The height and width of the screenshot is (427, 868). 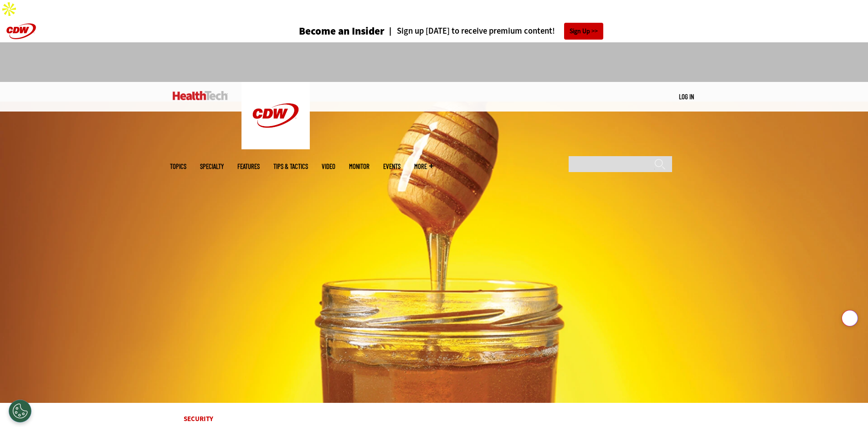 What do you see at coordinates (20, 411) in the screenshot?
I see `div: Cookies Settings` at bounding box center [20, 411].